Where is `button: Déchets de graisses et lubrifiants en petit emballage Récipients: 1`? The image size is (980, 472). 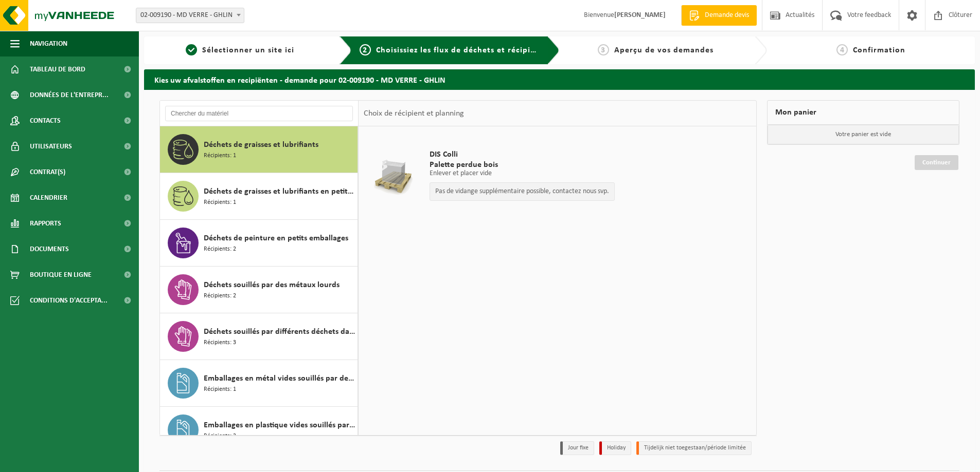
button: Déchets de graisses et lubrifiants en petit emballage Récipients: 1 is located at coordinates (259, 197).